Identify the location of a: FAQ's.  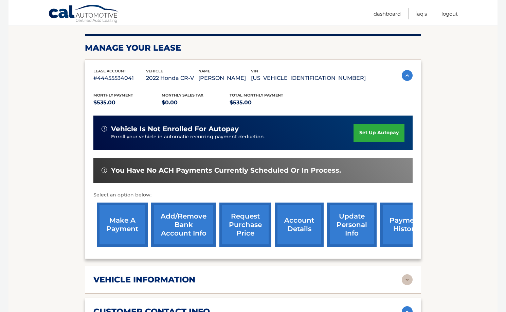
(421, 14).